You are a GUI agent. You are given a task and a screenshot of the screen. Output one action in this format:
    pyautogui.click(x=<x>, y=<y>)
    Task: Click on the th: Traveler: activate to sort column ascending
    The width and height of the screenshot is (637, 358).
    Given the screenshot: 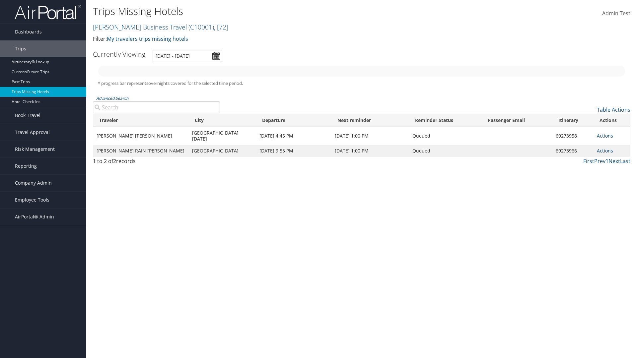 What is the action you would take?
    pyautogui.click(x=141, y=120)
    